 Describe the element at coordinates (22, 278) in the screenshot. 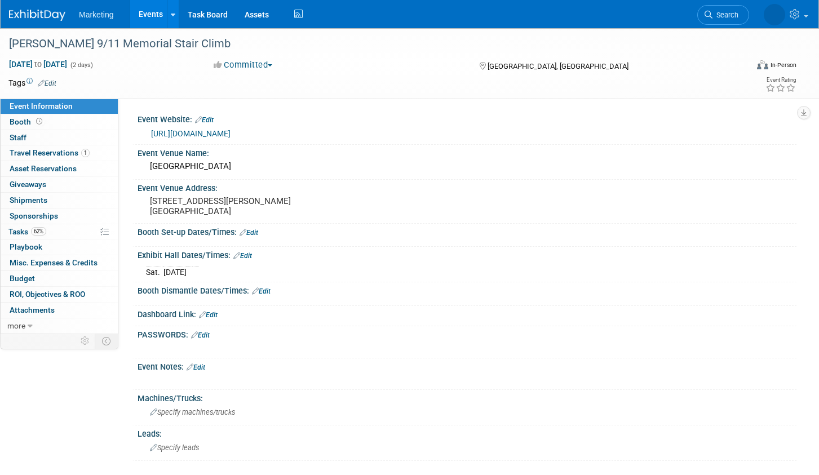

I see `span: Budget` at that location.